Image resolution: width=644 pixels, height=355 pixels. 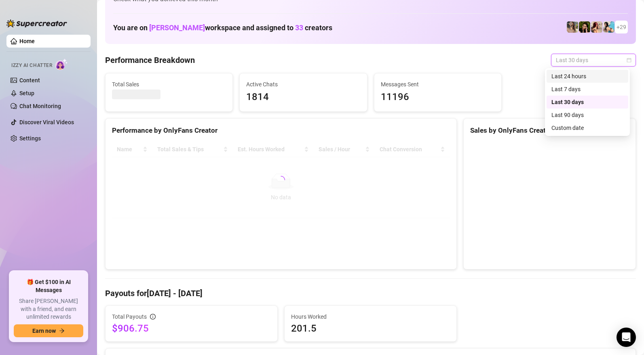 What do you see at coordinates (46, 123) in the screenshot?
I see `a: Discover Viral Videos` at bounding box center [46, 123].